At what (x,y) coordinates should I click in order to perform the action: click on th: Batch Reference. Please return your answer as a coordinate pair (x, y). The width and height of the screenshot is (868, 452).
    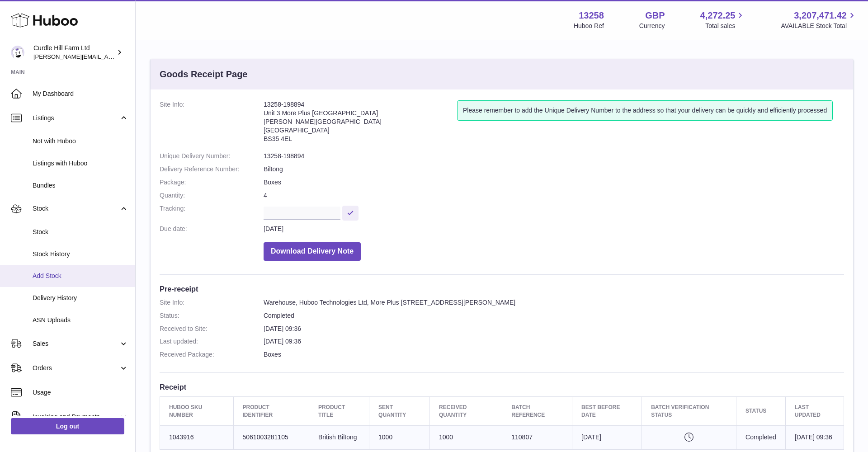
    Looking at the image, I should click on (537, 410).